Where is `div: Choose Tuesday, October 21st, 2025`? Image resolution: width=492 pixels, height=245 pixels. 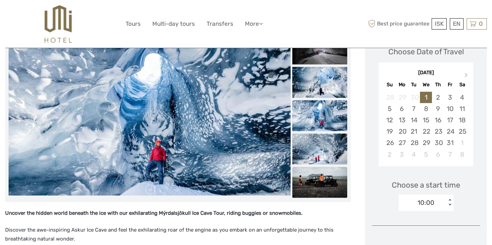
div: Choose Tuesday, October 21st, 2025 is located at coordinates (414, 131).